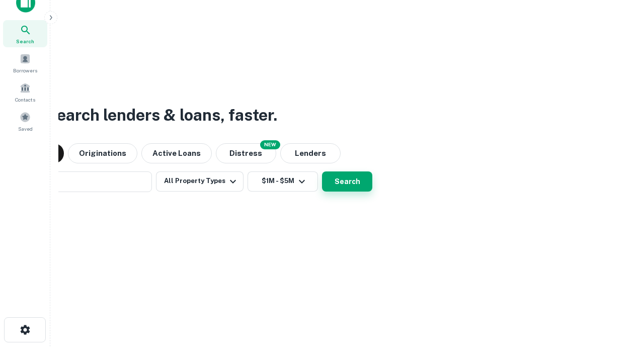  Describe the element at coordinates (25, 70) in the screenshot. I see `span: Borrowers` at that location.